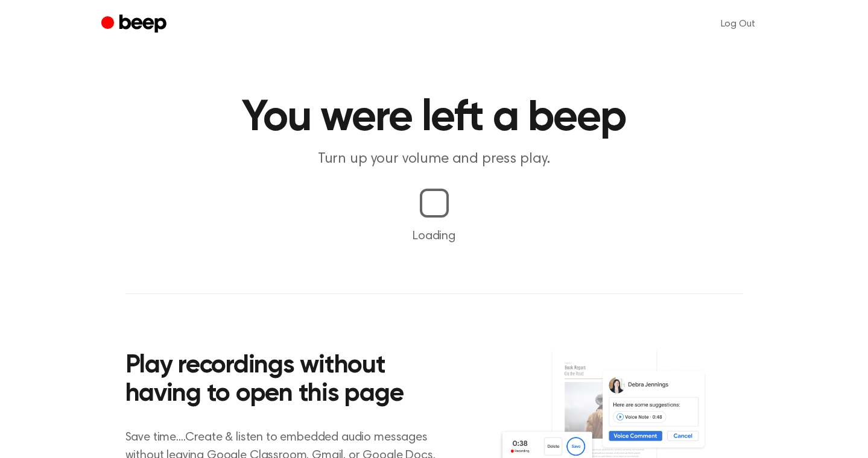  What do you see at coordinates (288, 380) in the screenshot?
I see `h2: Play recordings without having to open this page` at bounding box center [288, 380].